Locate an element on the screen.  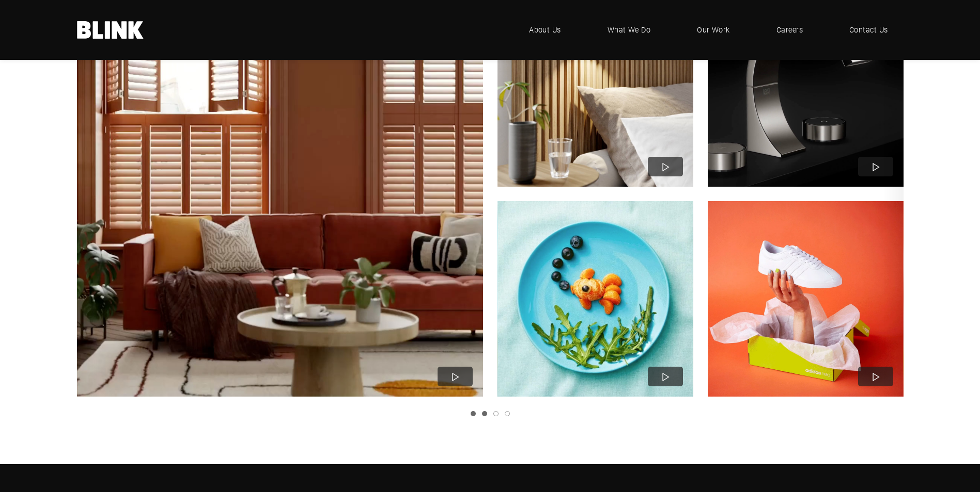
a: Careers is located at coordinates (789, 30).